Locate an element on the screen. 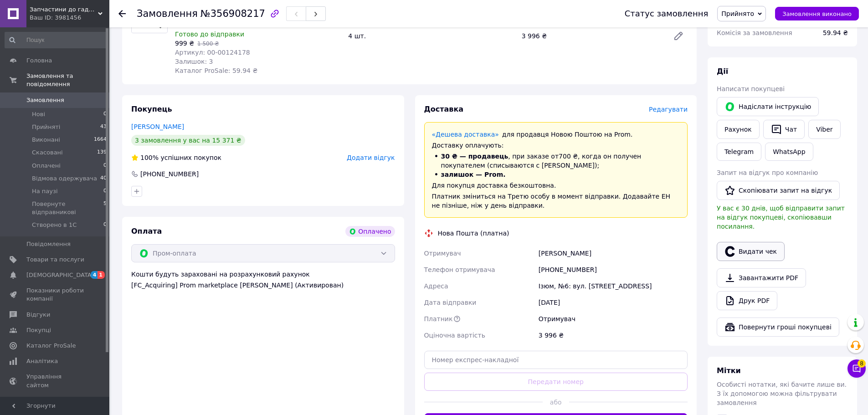 The image size is (868, 415). button: Повернути гроші покупцеві is located at coordinates (778, 327).